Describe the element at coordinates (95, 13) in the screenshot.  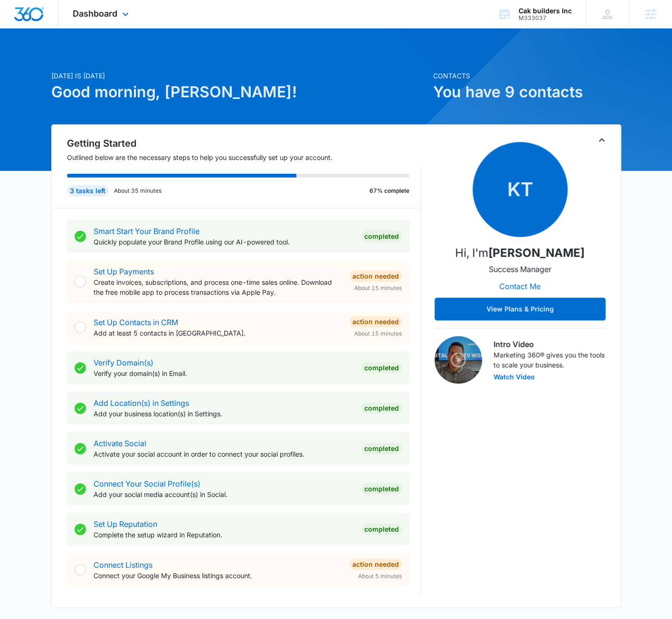
I see `span: Dashboard` at that location.